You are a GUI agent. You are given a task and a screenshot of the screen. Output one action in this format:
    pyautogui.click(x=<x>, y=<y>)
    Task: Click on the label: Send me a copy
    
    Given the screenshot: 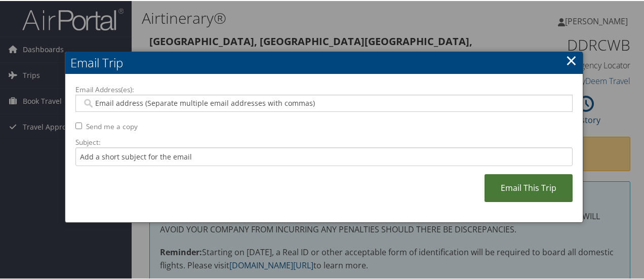 What is the action you would take?
    pyautogui.click(x=112, y=126)
    